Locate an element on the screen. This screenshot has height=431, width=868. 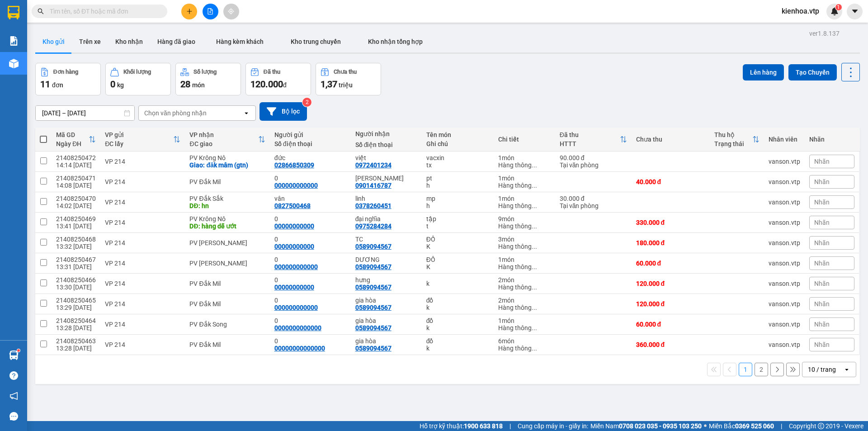
button: 2 is located at coordinates (761, 370).